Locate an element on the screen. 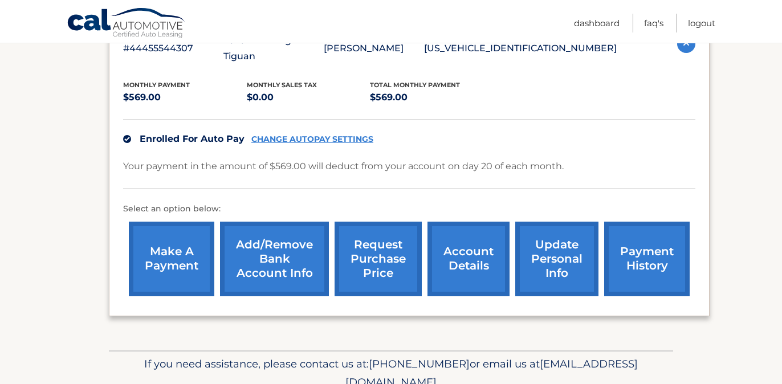 The image size is (782, 384). a: FAQ's is located at coordinates (654, 23).